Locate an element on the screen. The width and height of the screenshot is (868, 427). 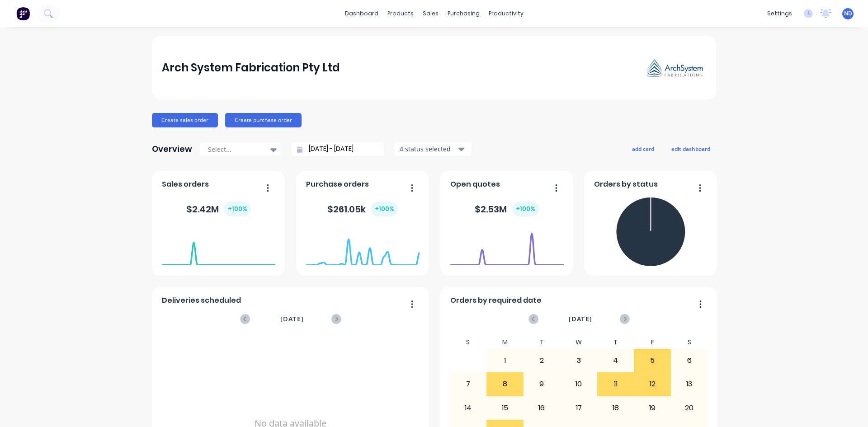
div: 8 is located at coordinates (504, 384).